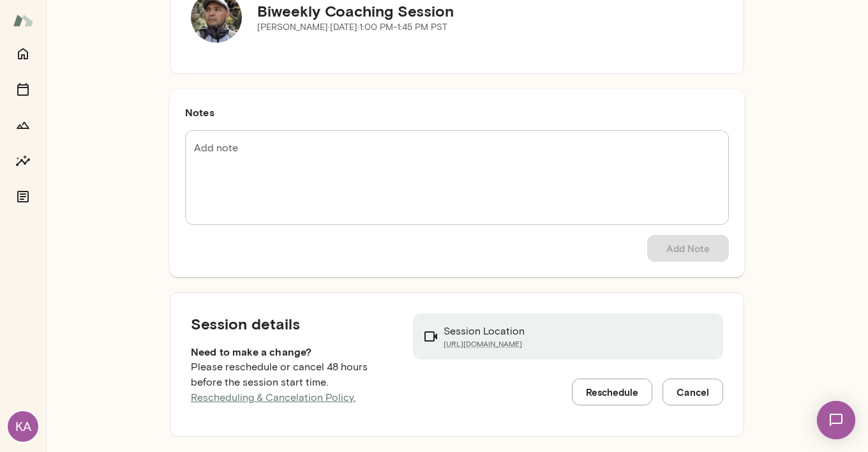 The width and height of the screenshot is (868, 452). Describe the element at coordinates (23, 89) in the screenshot. I see `button: Sessions` at that location.